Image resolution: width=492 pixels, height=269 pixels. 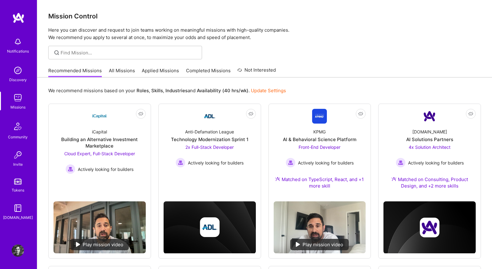 I want to click on img: tokens, so click(x=18, y=181).